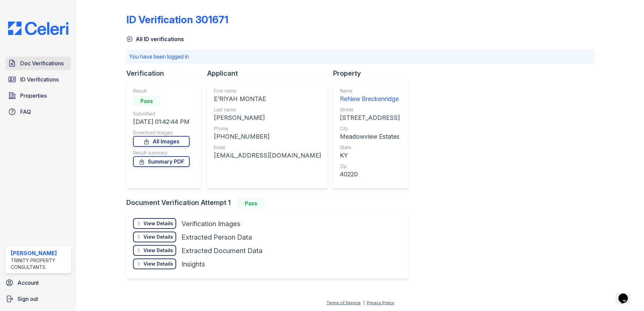 The width and height of the screenshot is (644, 311). I want to click on a: Doc Verifications, so click(38, 63).